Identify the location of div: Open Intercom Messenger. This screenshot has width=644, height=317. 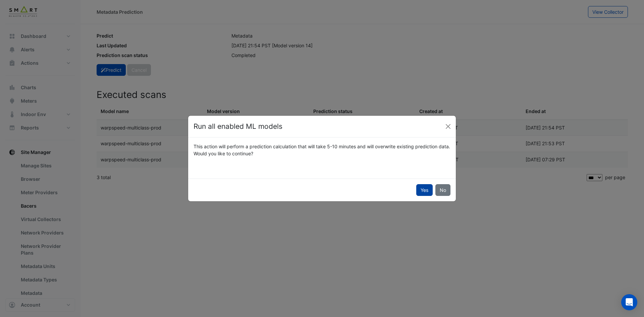
(629, 303).